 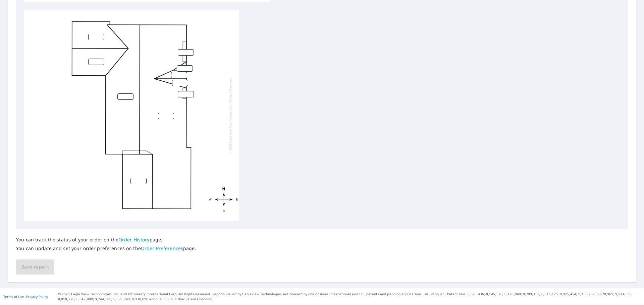 I want to click on a: Privacy Policy, so click(x=37, y=297).